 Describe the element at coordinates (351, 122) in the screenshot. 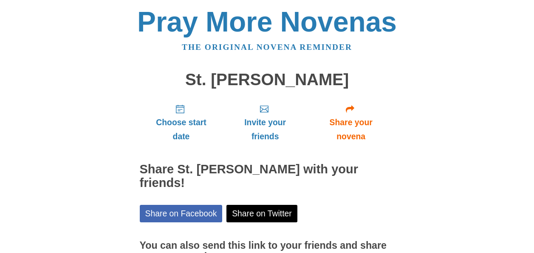

I see `a: Share your novena` at that location.